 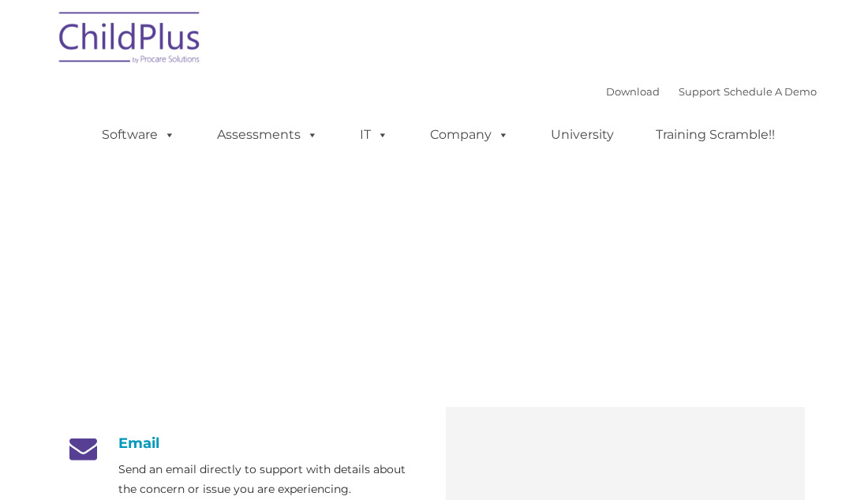 What do you see at coordinates (715, 135) in the screenshot?
I see `a: Training Scramble!!` at bounding box center [715, 135].